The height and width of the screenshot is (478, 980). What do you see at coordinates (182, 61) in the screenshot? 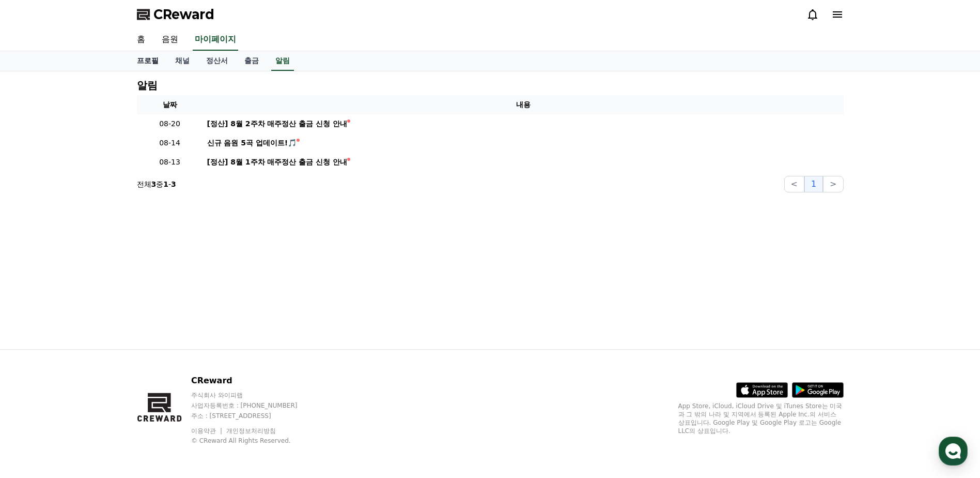
I see `a: 채널` at bounding box center [182, 61].